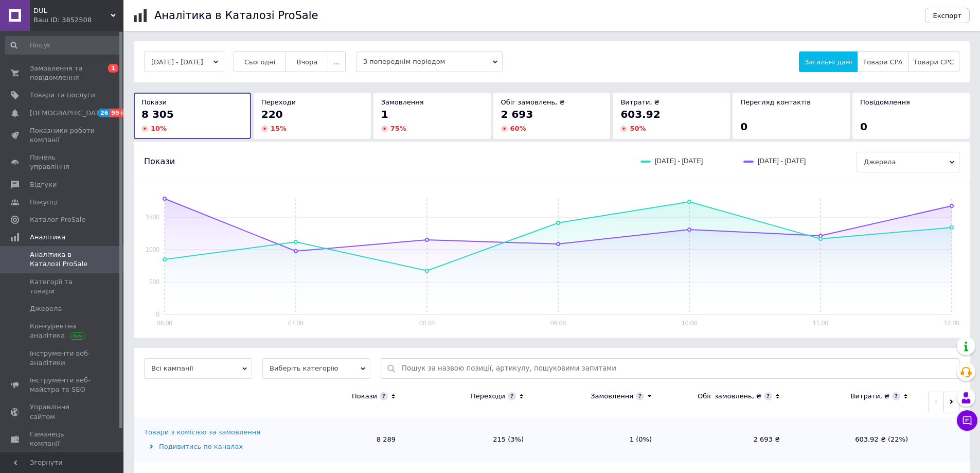 This screenshot has width=980, height=473. Describe the element at coordinates (78, 20) in the screenshot. I see `div: Ваш ID: 3852508` at that location.